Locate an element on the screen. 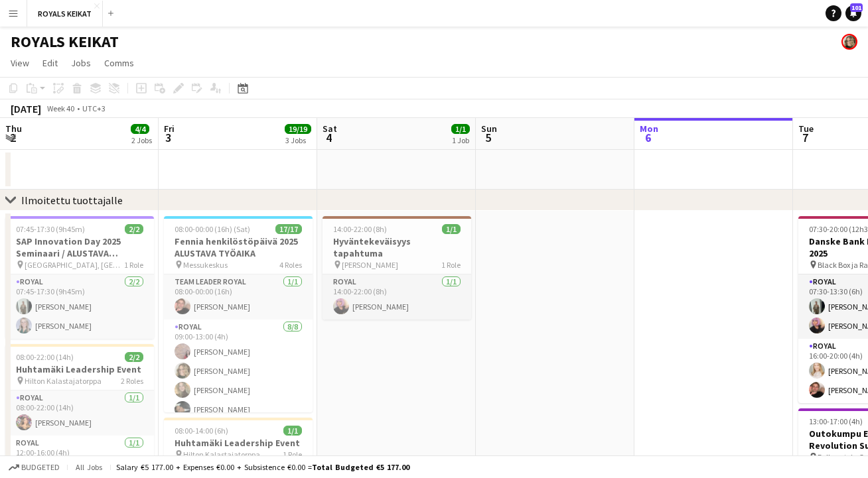 This screenshot has width=868, height=478. h1: ROYALS KEIKAT is located at coordinates (64, 42).